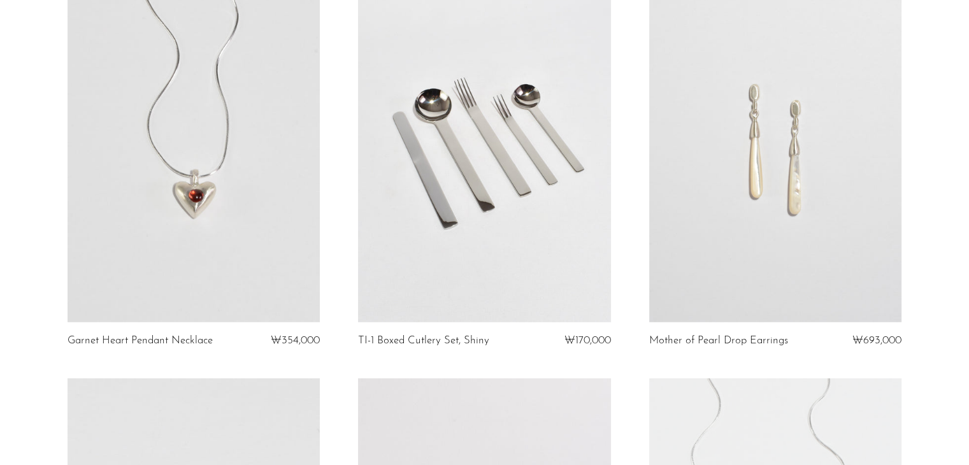 The image size is (969, 465). What do you see at coordinates (424, 341) in the screenshot?
I see `a: TI-1 Boxed Cutlery Set, Shiny` at bounding box center [424, 341].